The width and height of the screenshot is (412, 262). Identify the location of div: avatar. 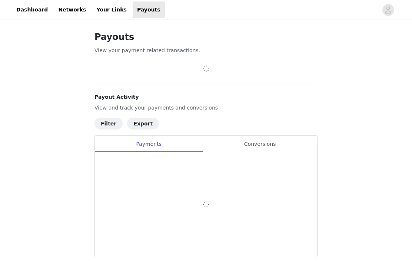
(388, 10).